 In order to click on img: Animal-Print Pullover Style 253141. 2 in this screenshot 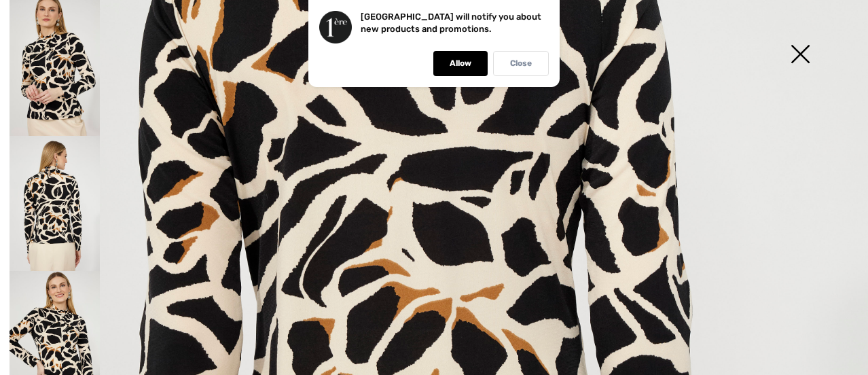, I will do `click(54, 203)`.